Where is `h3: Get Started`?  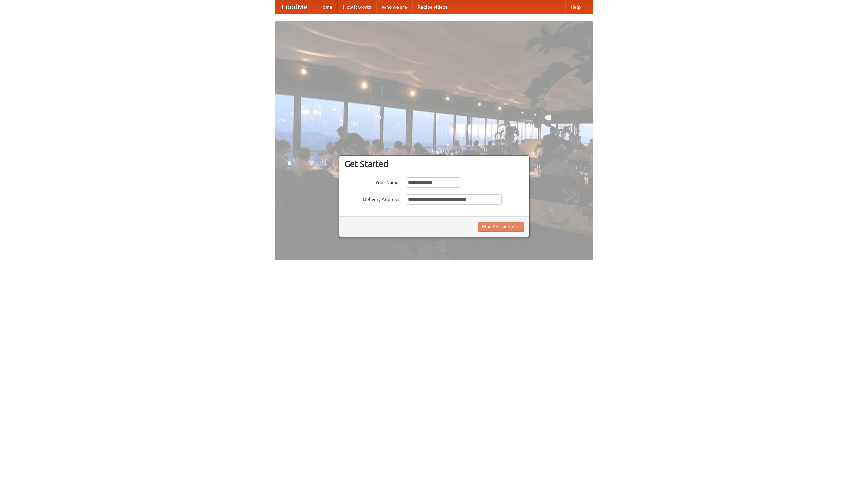 h3: Get Started is located at coordinates (434, 164).